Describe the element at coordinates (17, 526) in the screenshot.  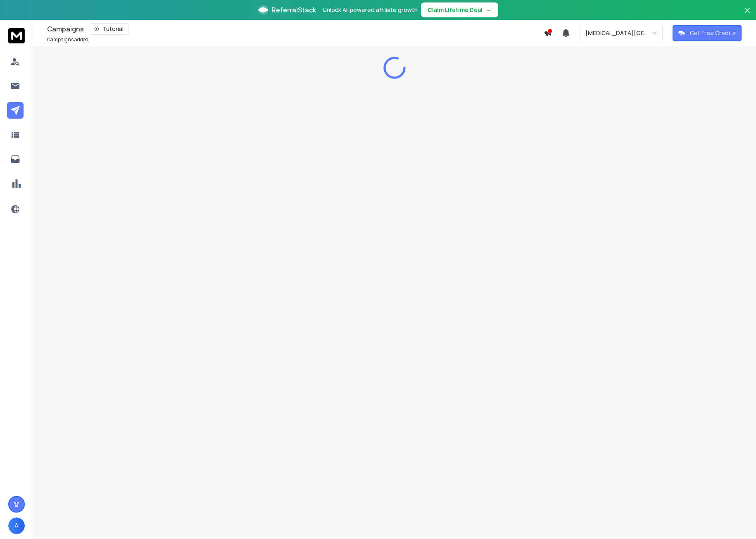
I see `span: A` at that location.